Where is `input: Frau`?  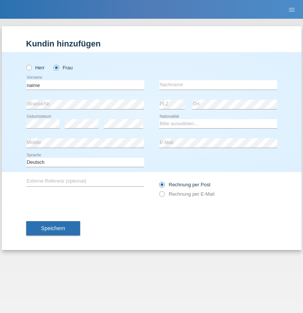
input: Frau is located at coordinates (56, 67).